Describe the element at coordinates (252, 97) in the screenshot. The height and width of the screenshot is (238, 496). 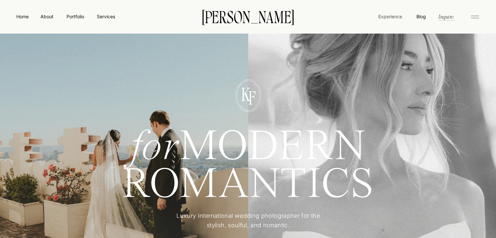
I see `p: F` at that location.